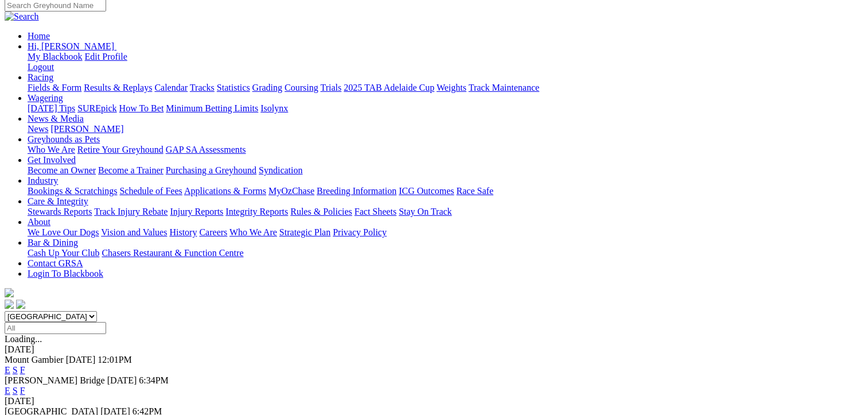 The image size is (868, 415). Describe the element at coordinates (213, 232) in the screenshot. I see `a: Careers` at that location.